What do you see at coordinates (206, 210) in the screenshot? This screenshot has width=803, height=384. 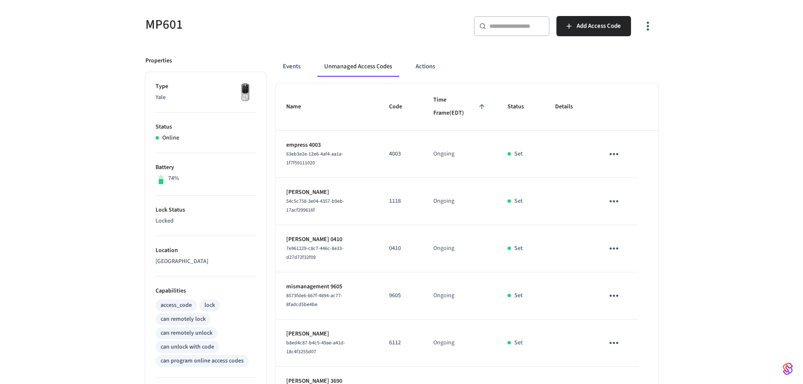 I see `p: Lock Status` at bounding box center [206, 210].